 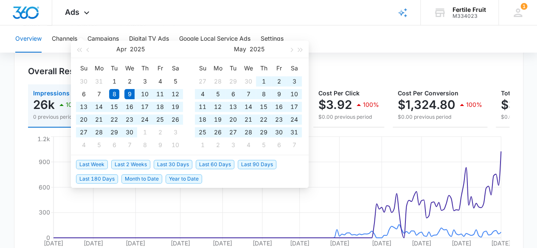 I want to click on span: Last 90 Days, so click(x=257, y=165).